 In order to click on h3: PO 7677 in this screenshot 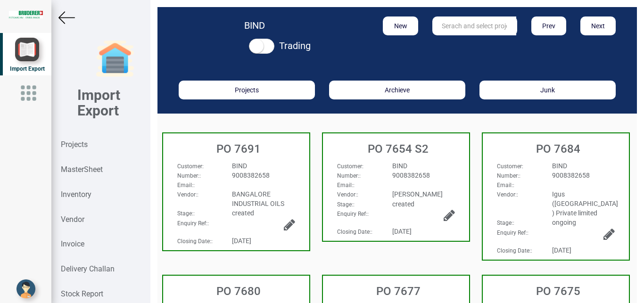, I will do `click(398, 291)`.